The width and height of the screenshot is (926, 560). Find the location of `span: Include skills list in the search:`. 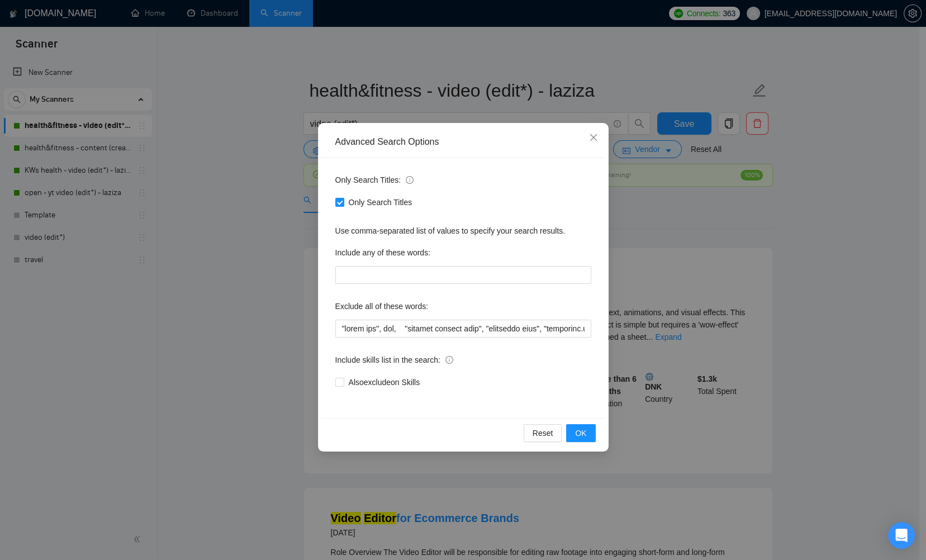

span: Include skills list in the search: is located at coordinates (394, 359).